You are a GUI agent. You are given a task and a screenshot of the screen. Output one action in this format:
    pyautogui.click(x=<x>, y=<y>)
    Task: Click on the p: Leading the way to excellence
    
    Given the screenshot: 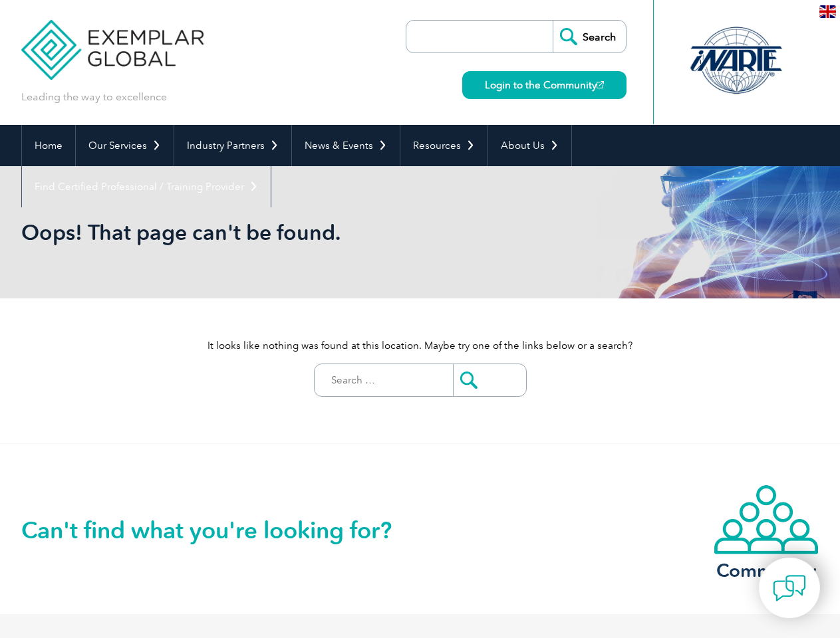 What is the action you would take?
    pyautogui.click(x=93, y=97)
    